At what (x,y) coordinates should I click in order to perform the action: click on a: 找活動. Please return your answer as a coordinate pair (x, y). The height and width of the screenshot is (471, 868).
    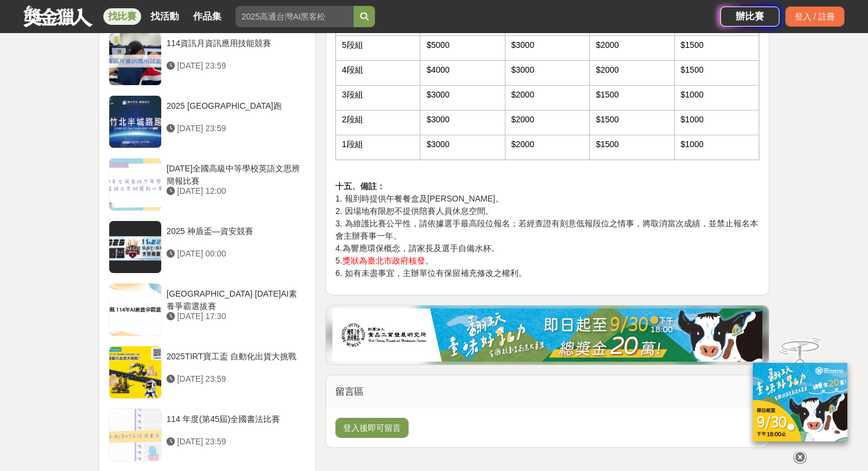
    Looking at the image, I should click on (165, 17).